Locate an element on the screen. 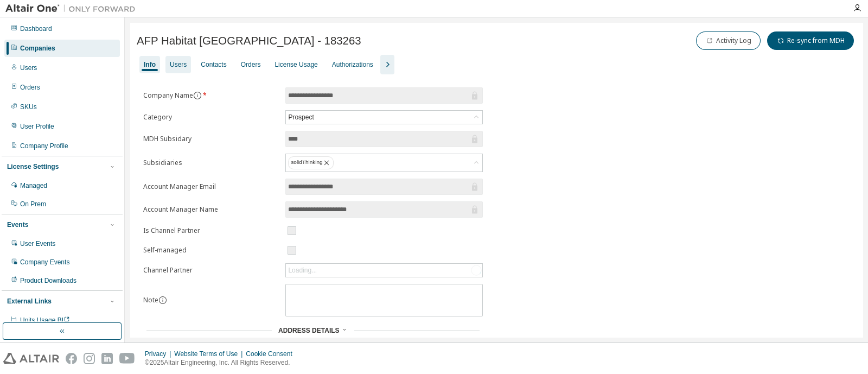 Image resolution: width=868 pixels, height=374 pixels. button: Activity Log is located at coordinates (728, 40).